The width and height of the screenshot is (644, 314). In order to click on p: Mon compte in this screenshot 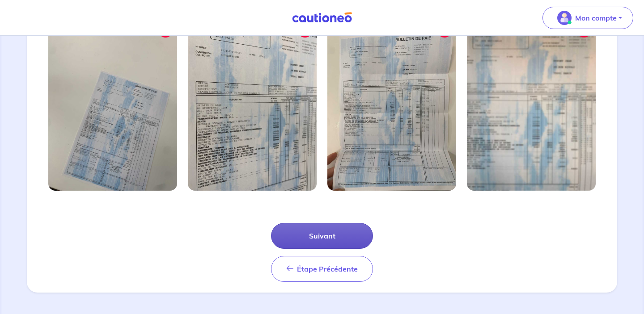, I will do `click(596, 18)`.